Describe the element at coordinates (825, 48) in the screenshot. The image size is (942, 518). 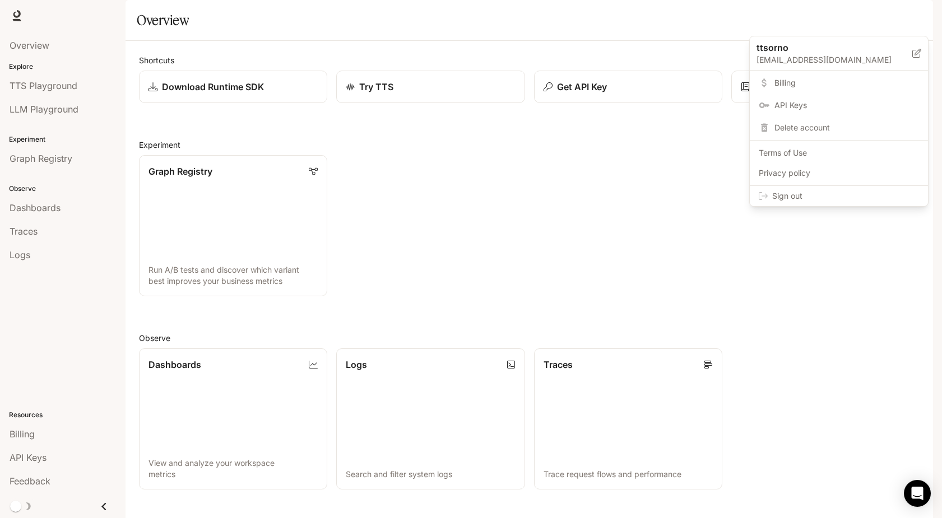
I see `p: ttsorno` at that location.